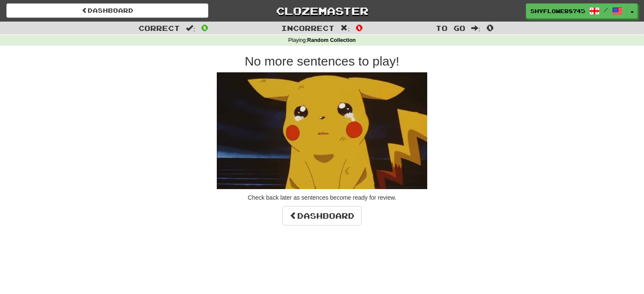  What do you see at coordinates (322, 131) in the screenshot?
I see `img: sad-pikachu.gif` at bounding box center [322, 131].